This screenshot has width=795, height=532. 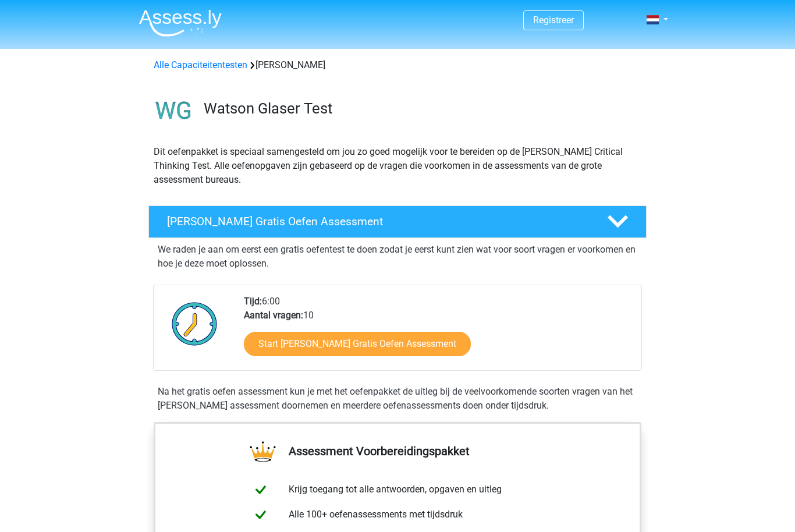 I want to click on h3: Watson Glaser Test, so click(x=420, y=108).